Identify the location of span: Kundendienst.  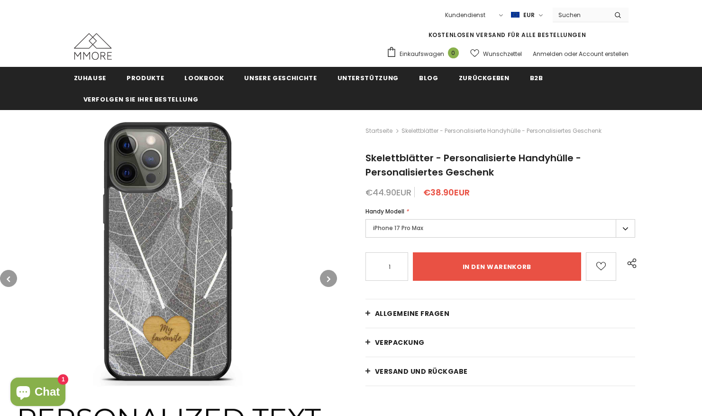
(465, 15).